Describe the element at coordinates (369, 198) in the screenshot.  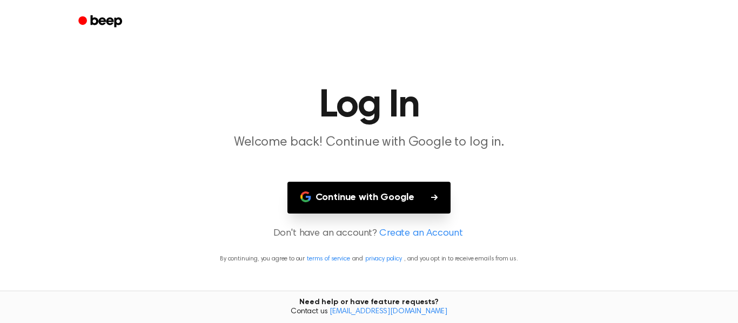
I see `button: Continue with Google` at that location.